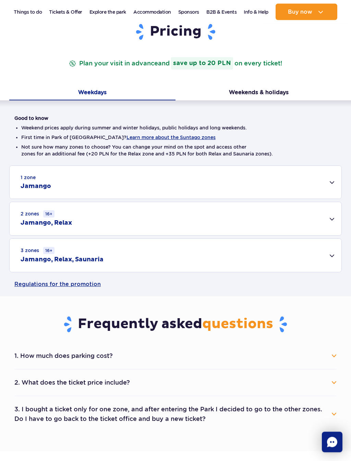 The width and height of the screenshot is (351, 461). I want to click on a: Regulations for the promotion, so click(176, 285).